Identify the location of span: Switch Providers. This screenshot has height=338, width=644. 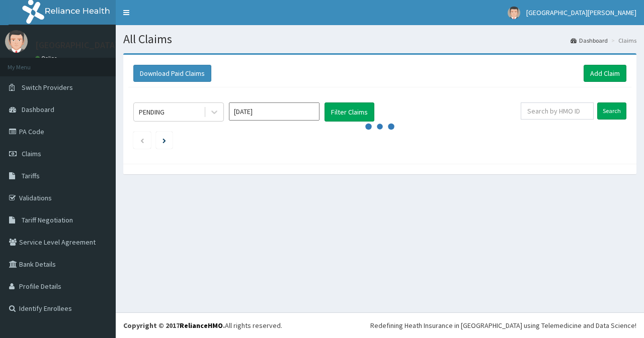
(47, 88).